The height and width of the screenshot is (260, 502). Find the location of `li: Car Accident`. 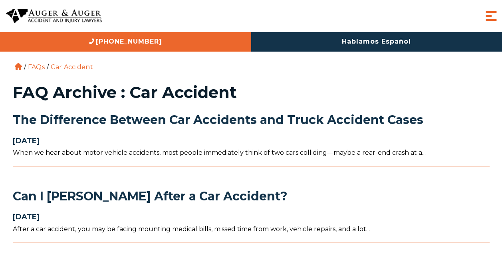

li: Car Accident is located at coordinates (72, 67).